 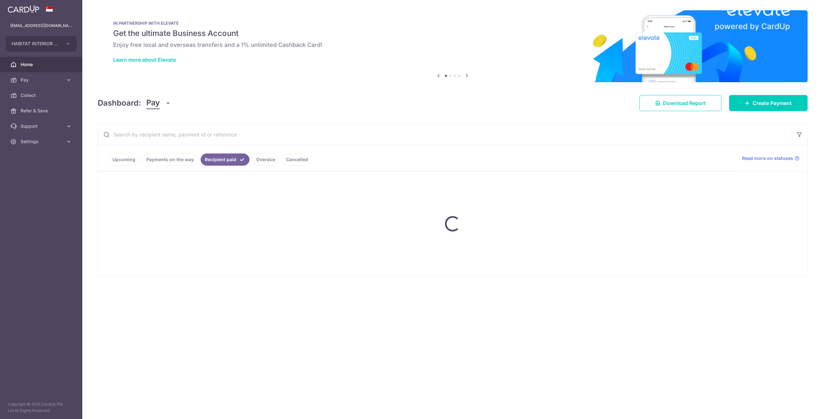 I want to click on a: Create Payment, so click(x=768, y=103).